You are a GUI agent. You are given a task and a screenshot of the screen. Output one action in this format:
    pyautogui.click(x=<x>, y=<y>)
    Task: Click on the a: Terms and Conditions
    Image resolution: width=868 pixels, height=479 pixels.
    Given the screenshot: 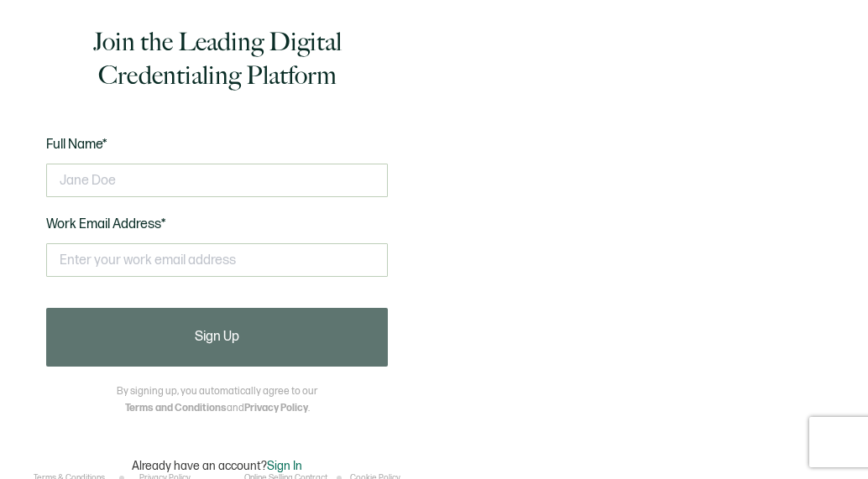 What is the action you would take?
    pyautogui.click(x=175, y=408)
    